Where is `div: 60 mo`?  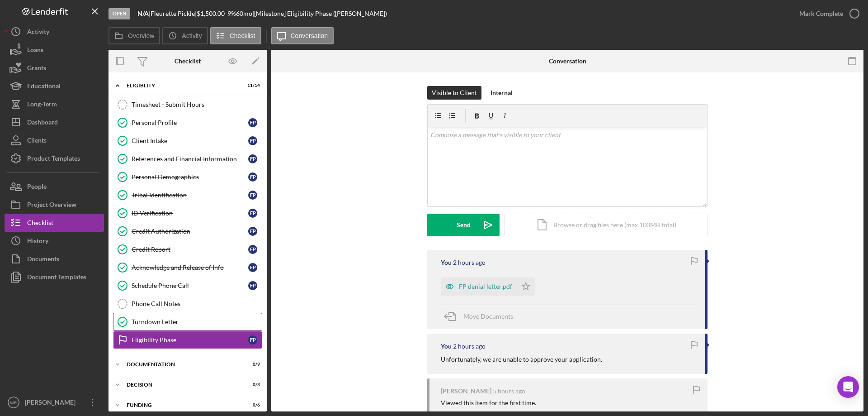 div: 60 mo is located at coordinates (244, 13).